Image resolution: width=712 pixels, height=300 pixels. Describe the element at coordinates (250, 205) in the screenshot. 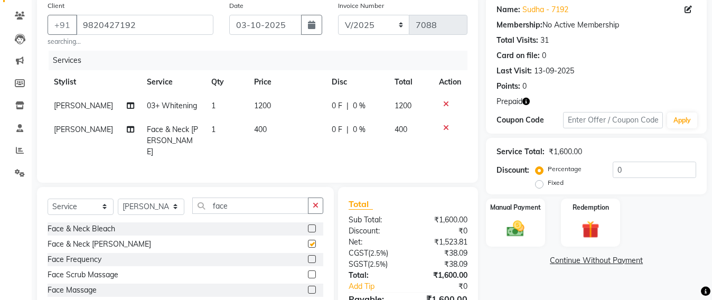

I see `input: Search or Scan` at that location.